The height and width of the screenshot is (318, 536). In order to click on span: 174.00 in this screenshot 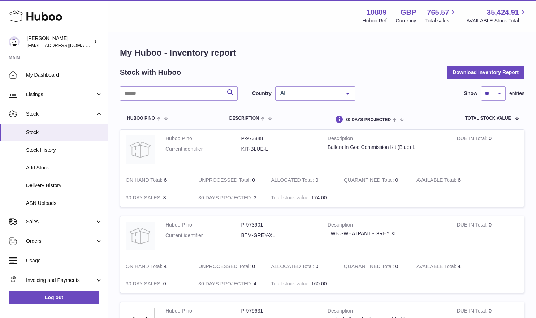, I will do `click(319, 197)`.